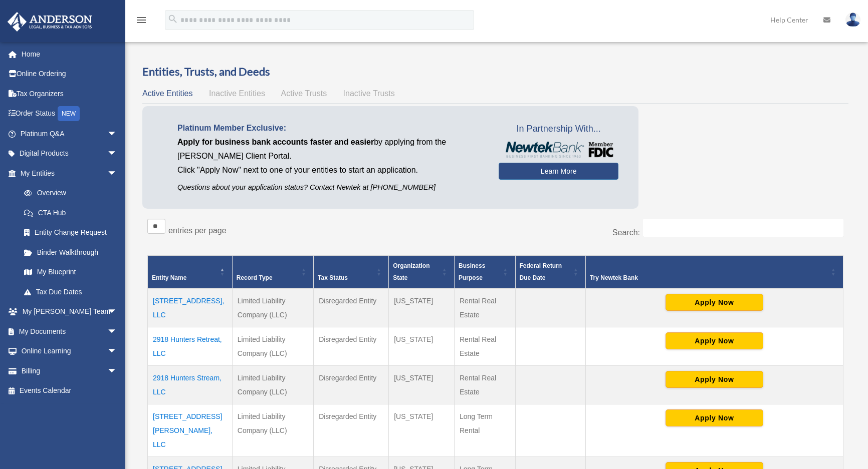  What do you see at coordinates (70, 233) in the screenshot?
I see `a: Entity Change Request` at bounding box center [70, 233].